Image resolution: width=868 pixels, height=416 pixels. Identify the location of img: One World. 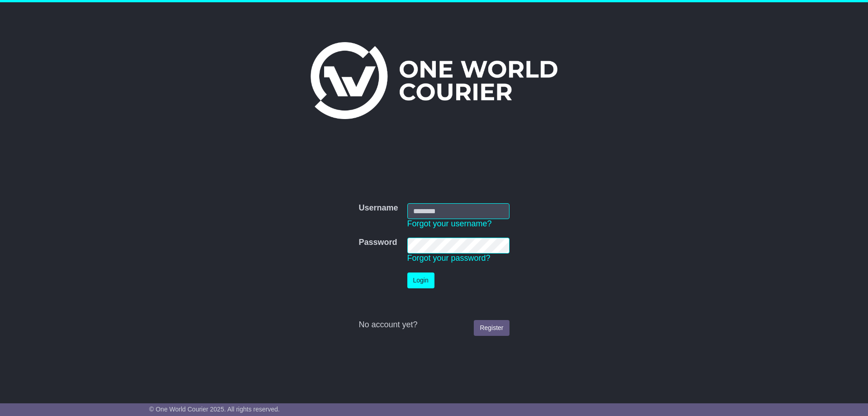
(434, 80).